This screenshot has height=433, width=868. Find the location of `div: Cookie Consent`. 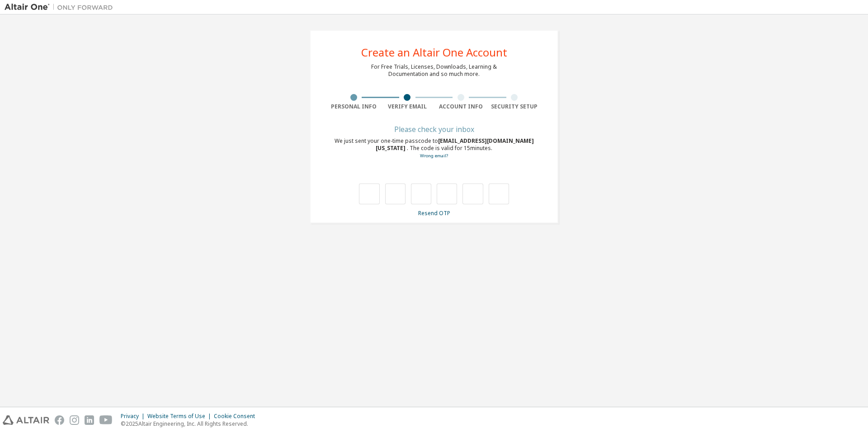

div: Cookie Consent is located at coordinates (237, 416).